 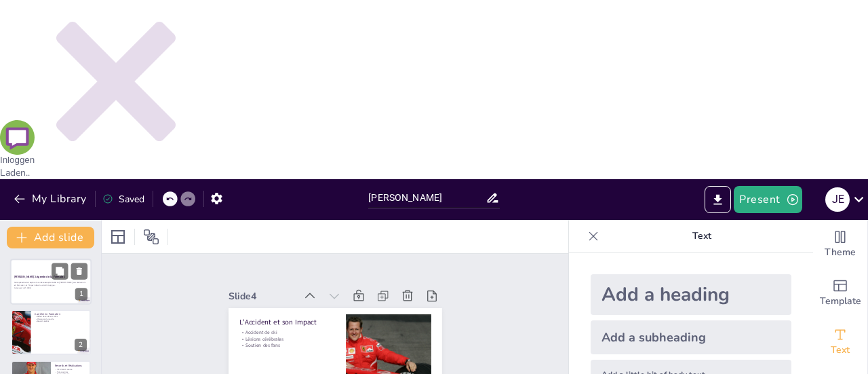 What do you see at coordinates (51, 237) in the screenshot?
I see `button: Add slide` at bounding box center [51, 237].